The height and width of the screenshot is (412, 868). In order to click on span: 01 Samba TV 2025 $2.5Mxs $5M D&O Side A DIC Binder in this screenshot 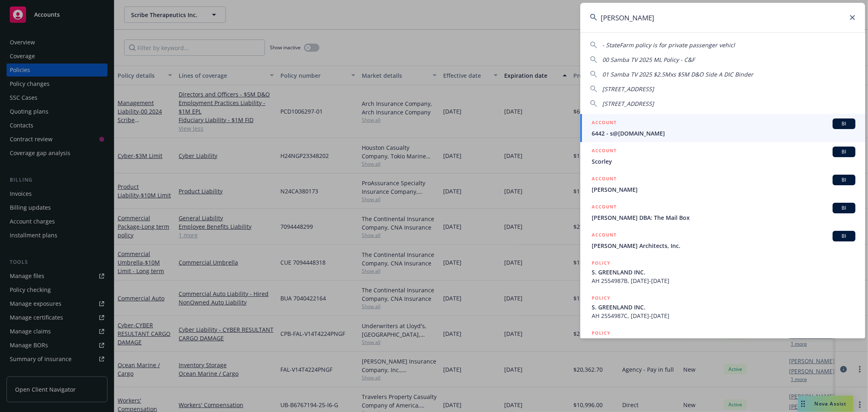, I will do `click(678, 74)`.